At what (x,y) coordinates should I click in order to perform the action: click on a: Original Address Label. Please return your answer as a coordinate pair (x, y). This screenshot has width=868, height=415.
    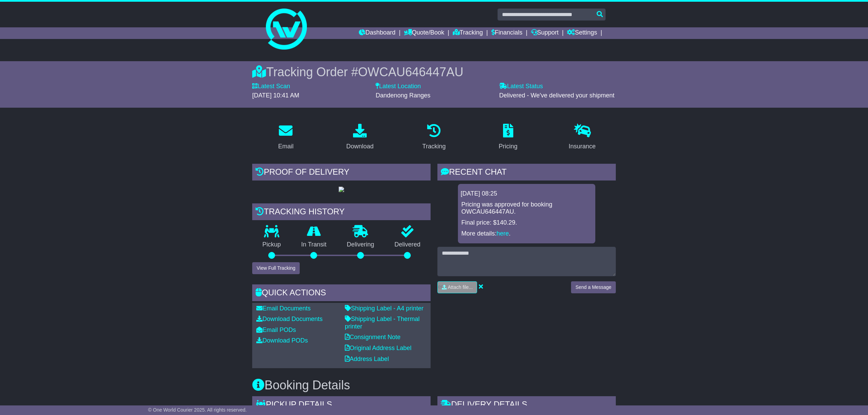
    Looking at the image, I should click on (378, 348).